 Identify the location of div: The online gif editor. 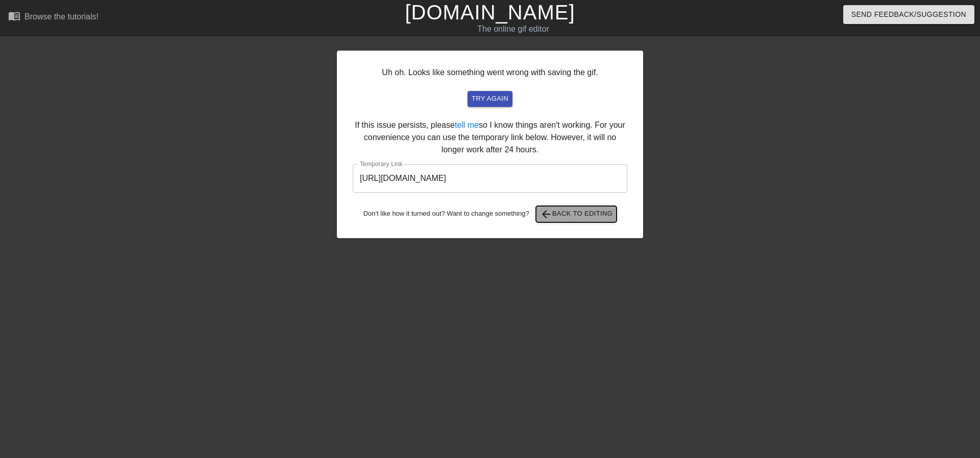
(513, 29).